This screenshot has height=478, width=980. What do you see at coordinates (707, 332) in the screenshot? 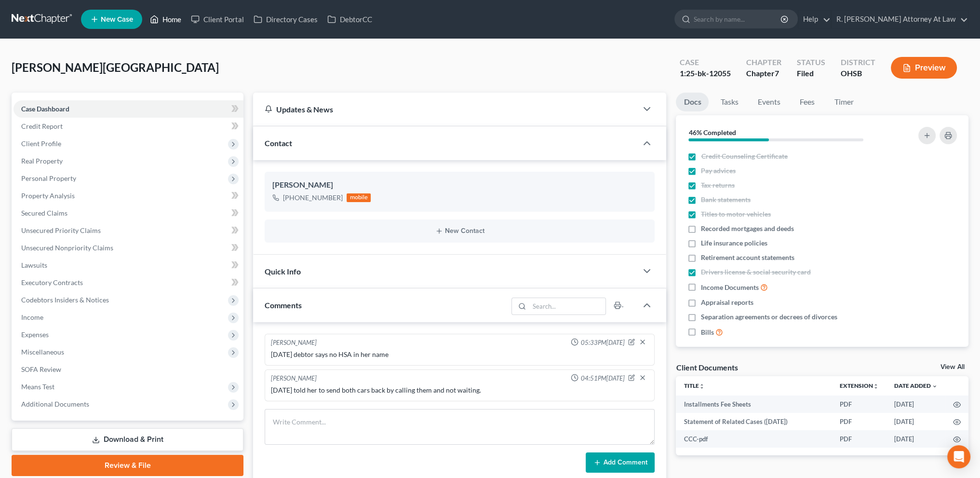
I see `span: Bills` at bounding box center [707, 332].